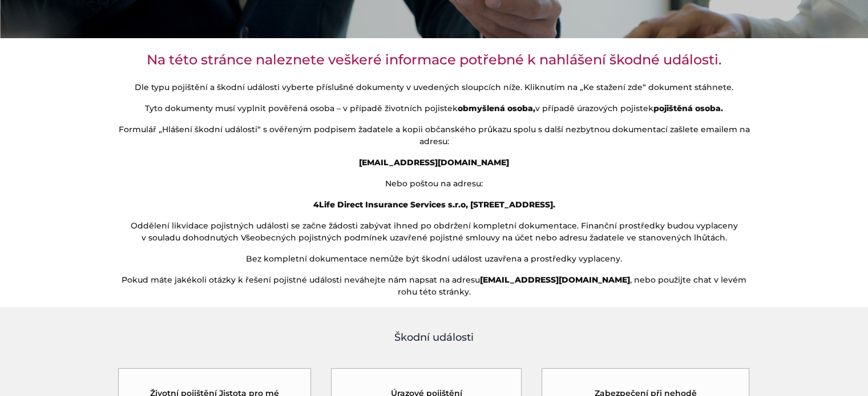 Image resolution: width=868 pixels, height=396 pixels. I want to click on p: Nebo poštou na adresu:, so click(434, 184).